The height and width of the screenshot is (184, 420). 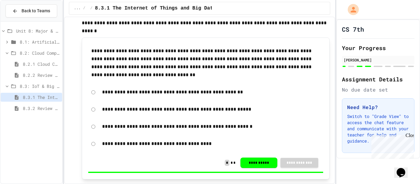 I want to click on span: 8.2.2 Review - Cloud Computing, so click(x=41, y=75).